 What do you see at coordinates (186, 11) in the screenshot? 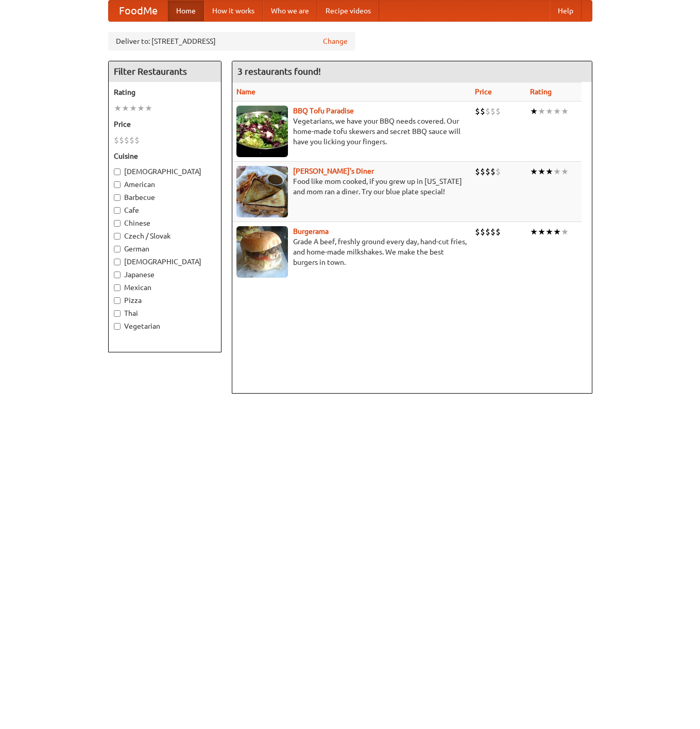
I see `a: Home` at bounding box center [186, 11].